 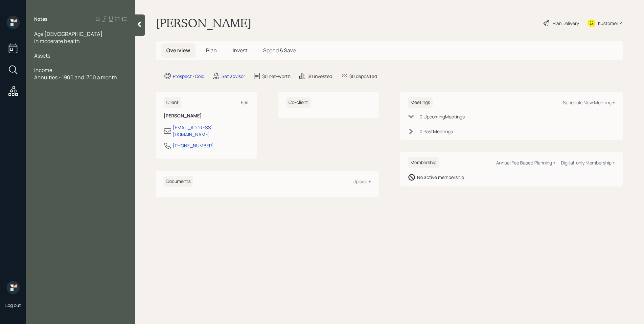 What do you see at coordinates (277, 76) in the screenshot?
I see `div: $0 net-worth` at bounding box center [277, 76].